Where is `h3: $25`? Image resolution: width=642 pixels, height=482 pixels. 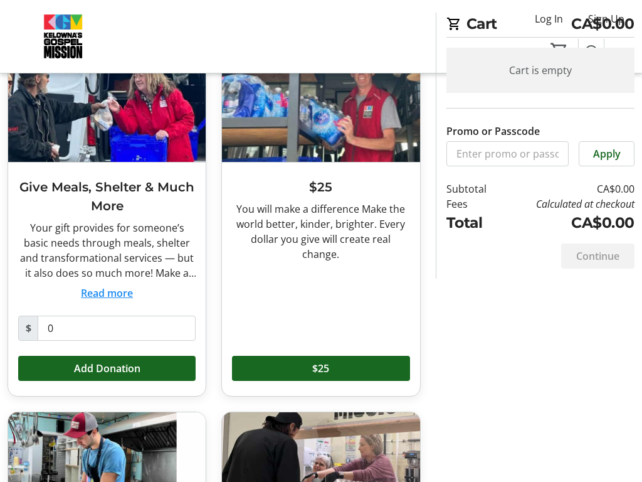
h3: $25 is located at coordinates (320, 187).